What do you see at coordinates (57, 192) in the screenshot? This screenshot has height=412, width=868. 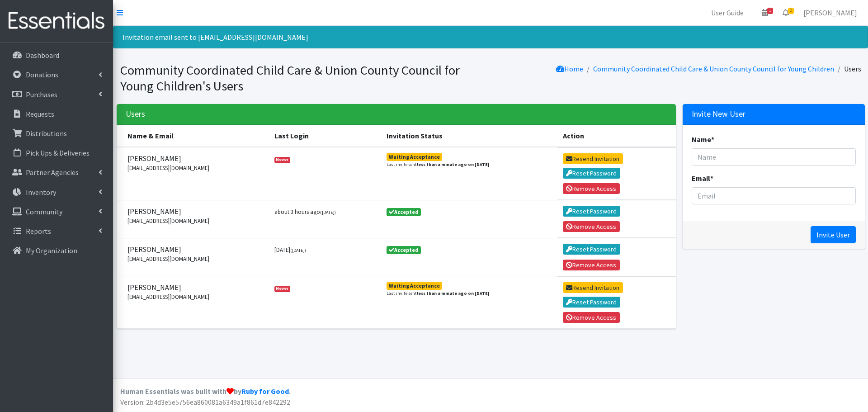 I see `a: Inventory` at bounding box center [57, 192].